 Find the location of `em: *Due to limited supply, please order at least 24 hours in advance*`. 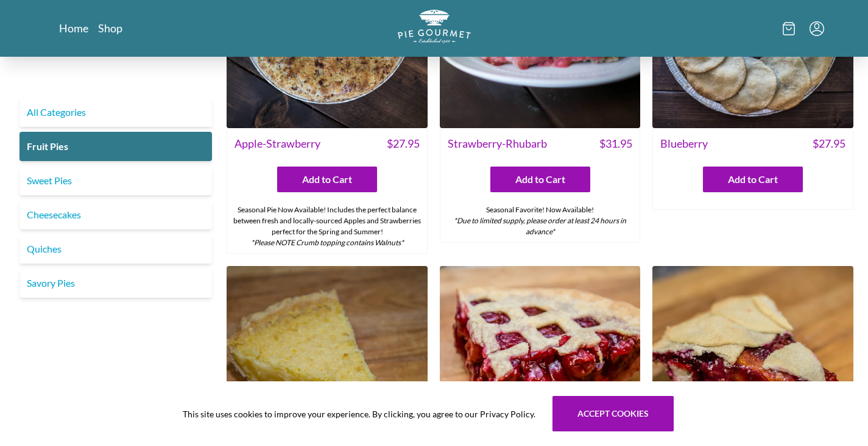

em: *Due to limited supply, please order at least 24 hours in advance* is located at coordinates (539, 226).